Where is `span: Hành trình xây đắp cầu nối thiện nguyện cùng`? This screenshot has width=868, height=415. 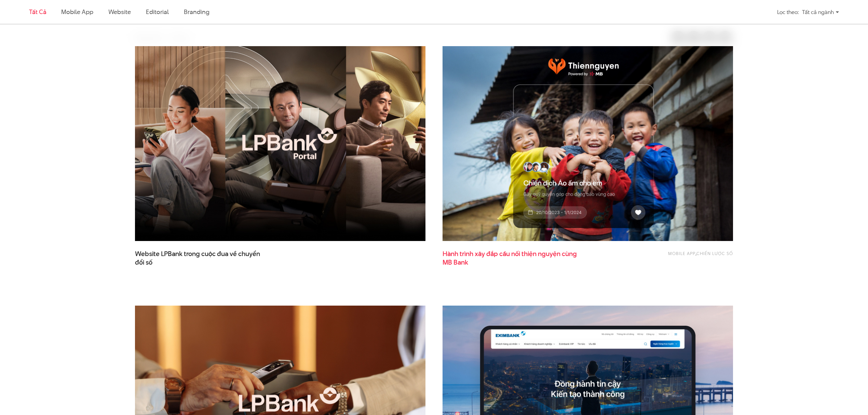
span: Hành trình xây đắp cầu nối thiện nguyện cùng is located at coordinates (511, 258).